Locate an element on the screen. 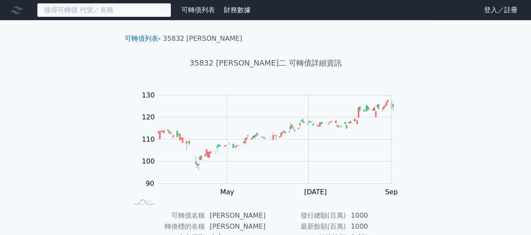  td: 轉換標的名稱 is located at coordinates (166, 226).